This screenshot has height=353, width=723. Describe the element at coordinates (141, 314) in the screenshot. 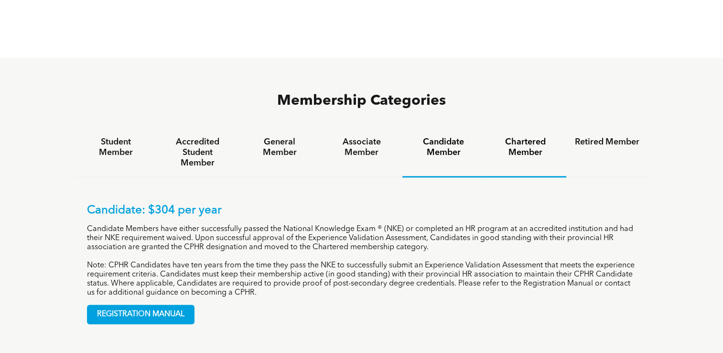

I see `a: REGISTRATION MANUAL` at that location.